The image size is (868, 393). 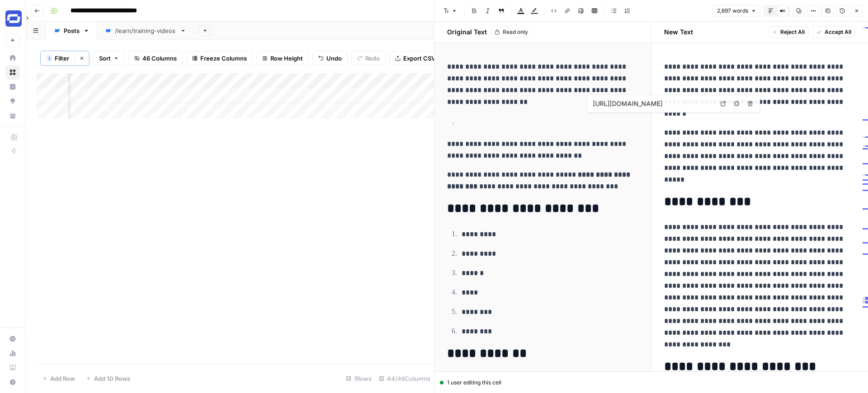 What do you see at coordinates (12, 382) in the screenshot?
I see `button: Help + Support` at bounding box center [12, 382].